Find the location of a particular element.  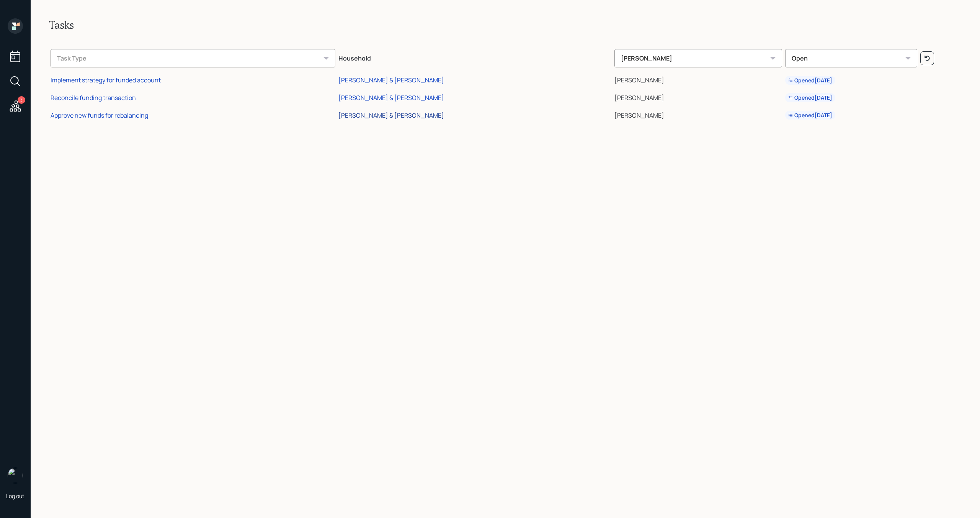

div: Approve new funds for rebalancing is located at coordinates (99, 115).